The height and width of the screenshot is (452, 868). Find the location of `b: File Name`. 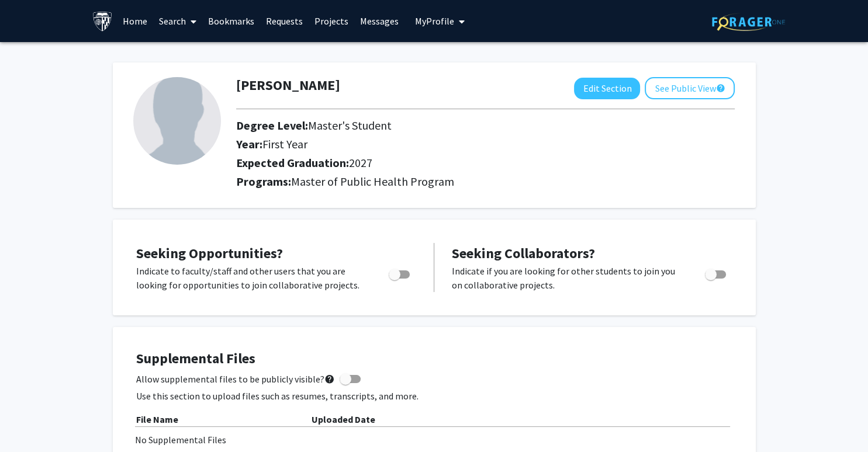

b: File Name is located at coordinates (157, 419).